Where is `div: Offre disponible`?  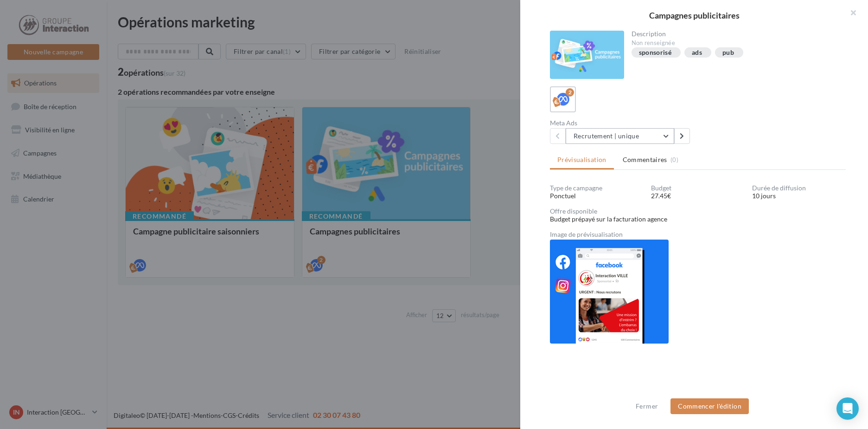 div: Offre disponible is located at coordinates (698, 211).